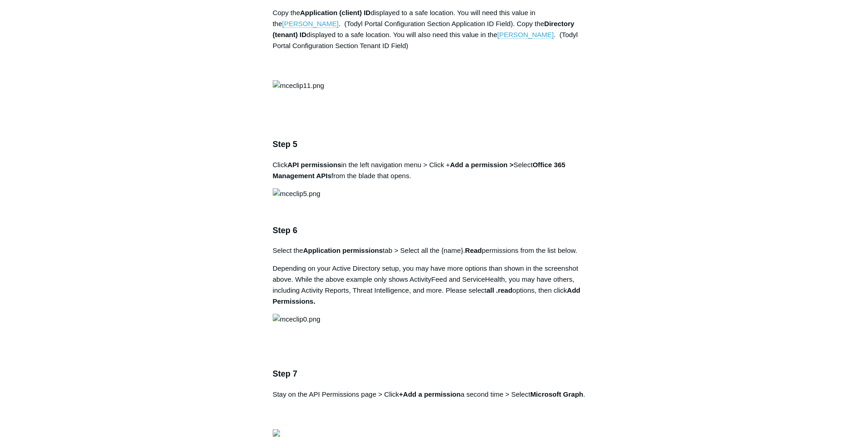 The height and width of the screenshot is (437, 868). What do you see at coordinates (473, 250) in the screenshot?
I see `strong: Read` at bounding box center [473, 250].